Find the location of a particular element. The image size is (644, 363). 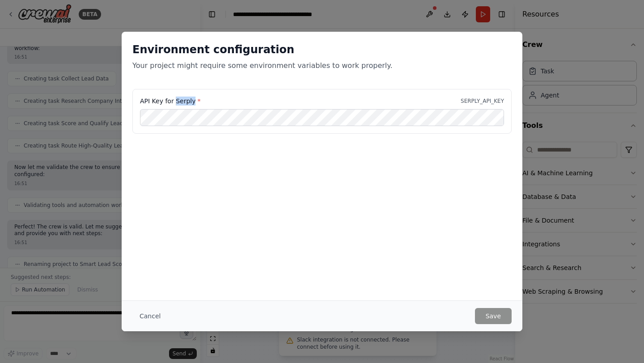

button: Save is located at coordinates (493, 316).